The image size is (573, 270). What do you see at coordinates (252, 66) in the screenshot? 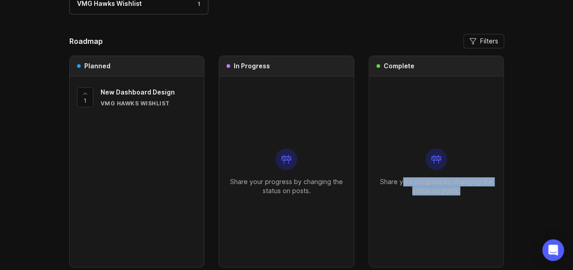
I see `h3: In Progress` at bounding box center [252, 66].